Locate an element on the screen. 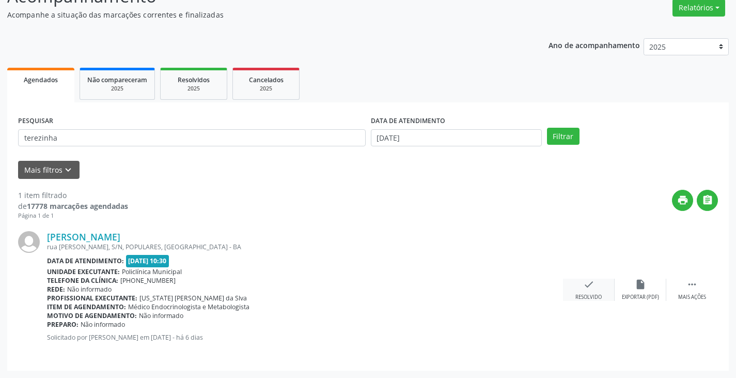  input: Nome, CNS is located at coordinates (192, 138).